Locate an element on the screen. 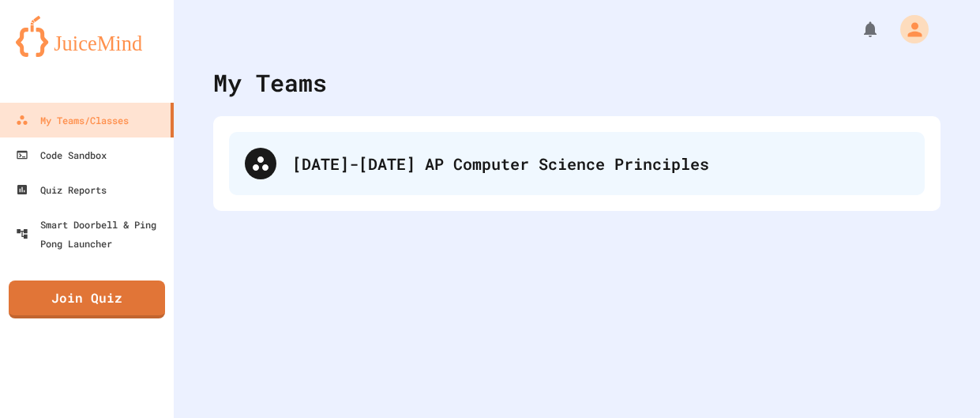 This screenshot has width=980, height=418. div: Code Sandbox is located at coordinates (61, 155).